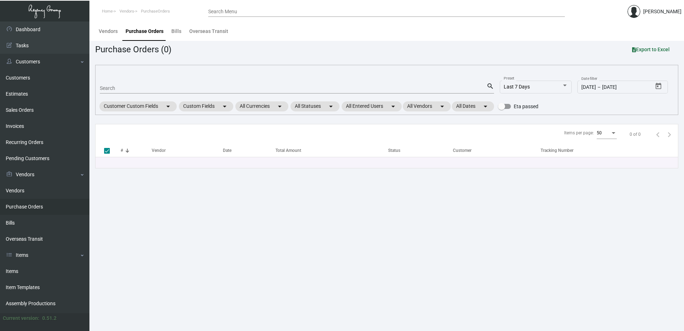 The width and height of the screenshot is (684, 331). What do you see at coordinates (651, 49) in the screenshot?
I see `button: Export to Excel` at bounding box center [651, 49].